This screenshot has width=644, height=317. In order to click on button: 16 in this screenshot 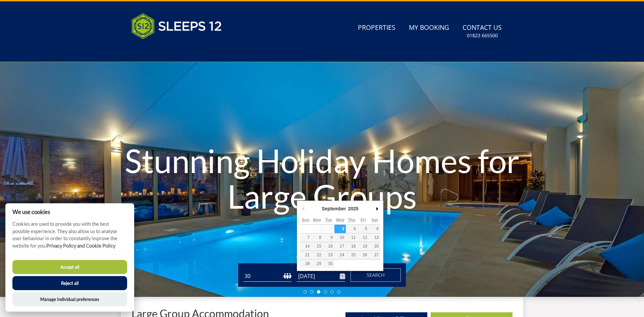, I will do `click(328, 246)`.